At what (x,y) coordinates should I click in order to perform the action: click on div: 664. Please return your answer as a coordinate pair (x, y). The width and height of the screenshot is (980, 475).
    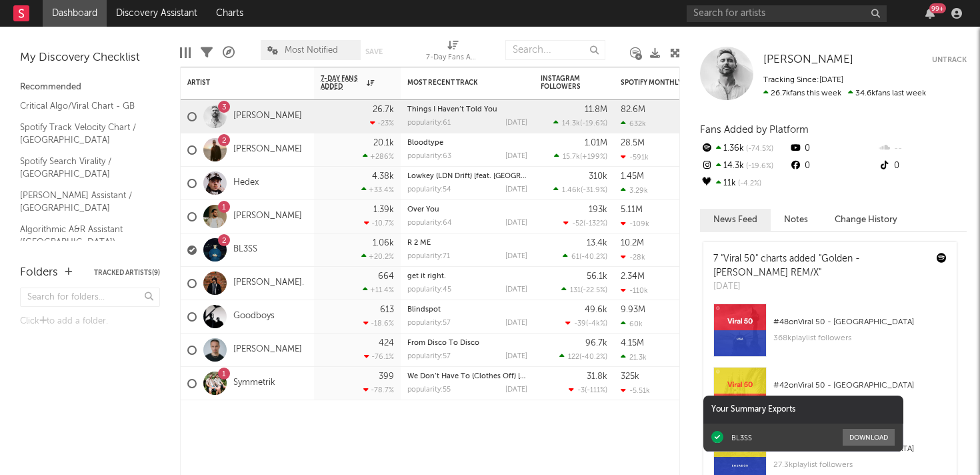
    Looking at the image, I should click on (386, 276).